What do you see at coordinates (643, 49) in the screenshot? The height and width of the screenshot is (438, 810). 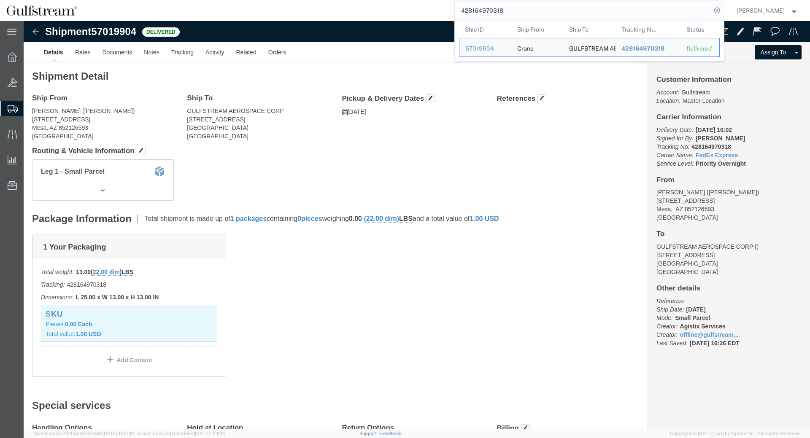 I see `span: 428164970318` at bounding box center [643, 49].